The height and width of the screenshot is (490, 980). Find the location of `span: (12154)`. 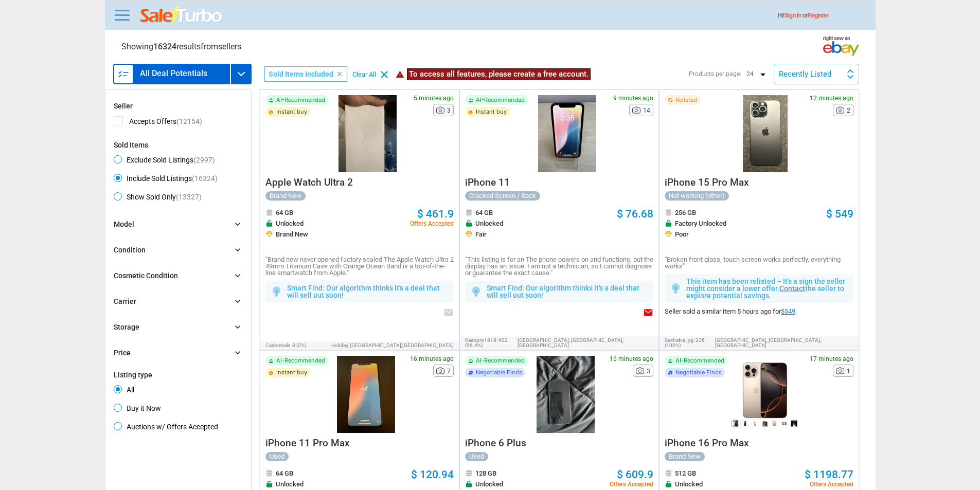

span: (12154) is located at coordinates (190, 121).